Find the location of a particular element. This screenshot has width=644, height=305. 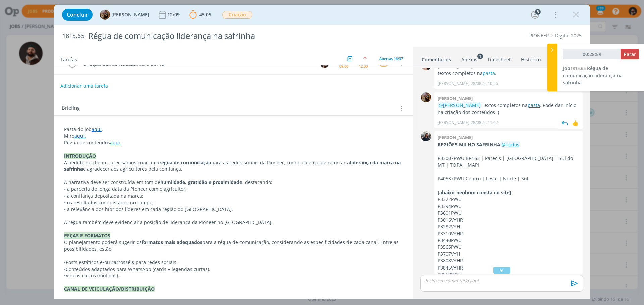

p: Régua de conteúdos is located at coordinates (234, 143).